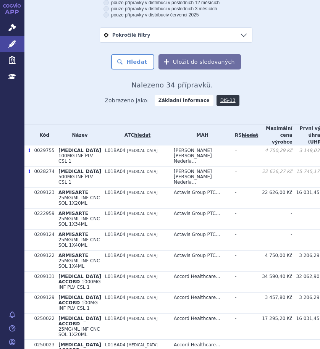 The image size is (320, 349). What do you see at coordinates (142, 135) in the screenshot?
I see `a: hledat` at bounding box center [142, 135].